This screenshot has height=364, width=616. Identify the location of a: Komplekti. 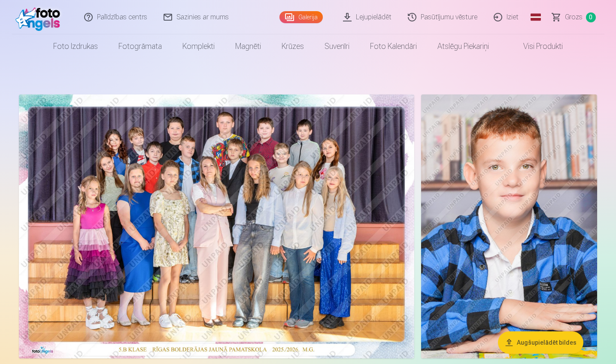
(198, 46).